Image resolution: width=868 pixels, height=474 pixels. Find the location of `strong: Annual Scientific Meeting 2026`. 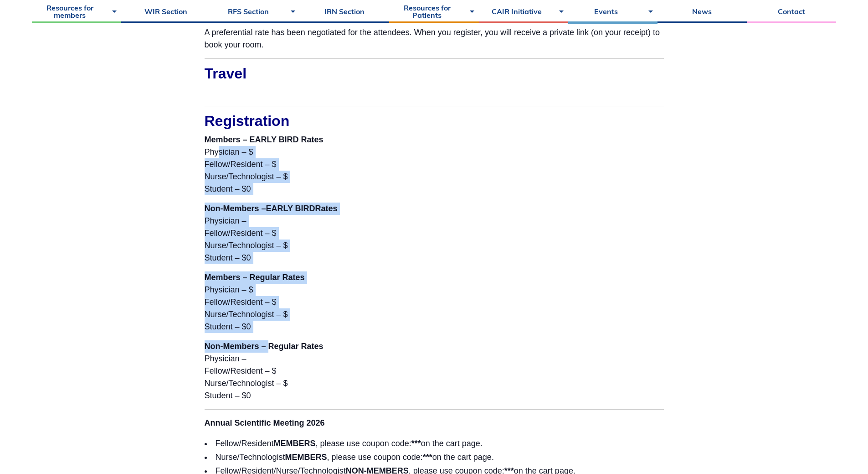

strong: Annual Scientific Meeting 2026 is located at coordinates (265, 422).